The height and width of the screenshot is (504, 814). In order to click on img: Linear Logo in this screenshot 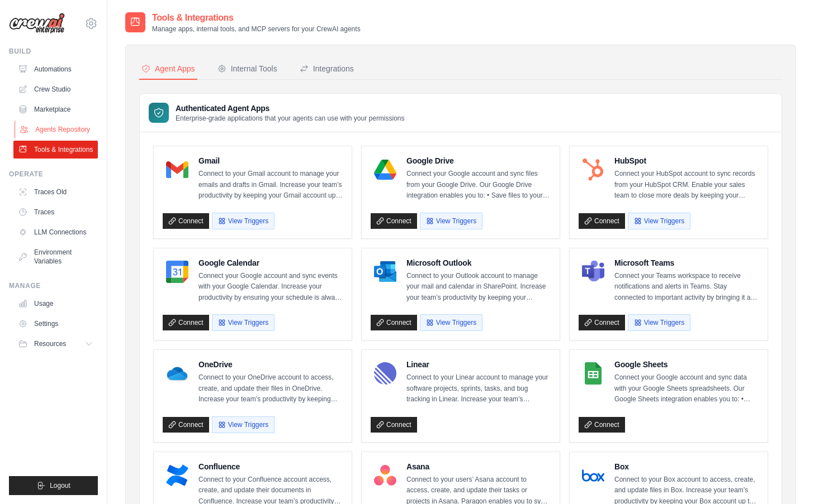, I will do `click(385, 373)`.